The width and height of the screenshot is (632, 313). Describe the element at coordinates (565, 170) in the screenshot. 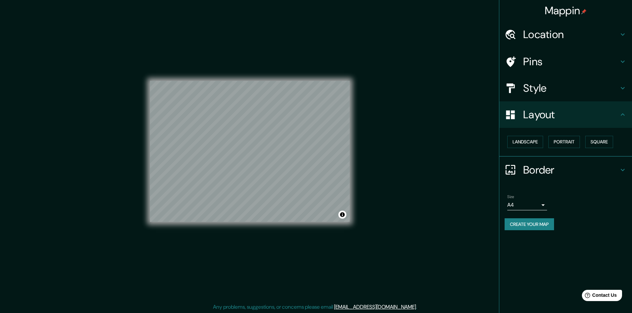

I see `div: Border` at that location.